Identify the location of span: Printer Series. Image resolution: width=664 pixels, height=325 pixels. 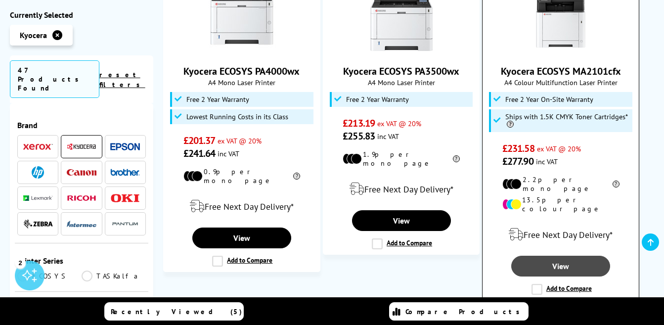
(82, 260).